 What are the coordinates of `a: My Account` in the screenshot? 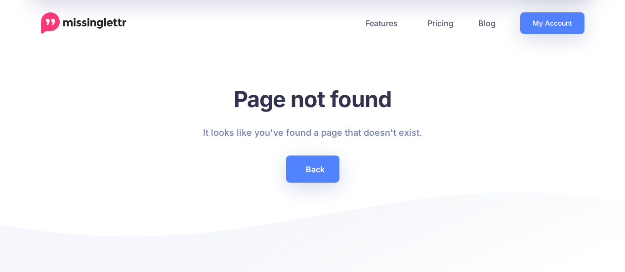 It's located at (553, 23).